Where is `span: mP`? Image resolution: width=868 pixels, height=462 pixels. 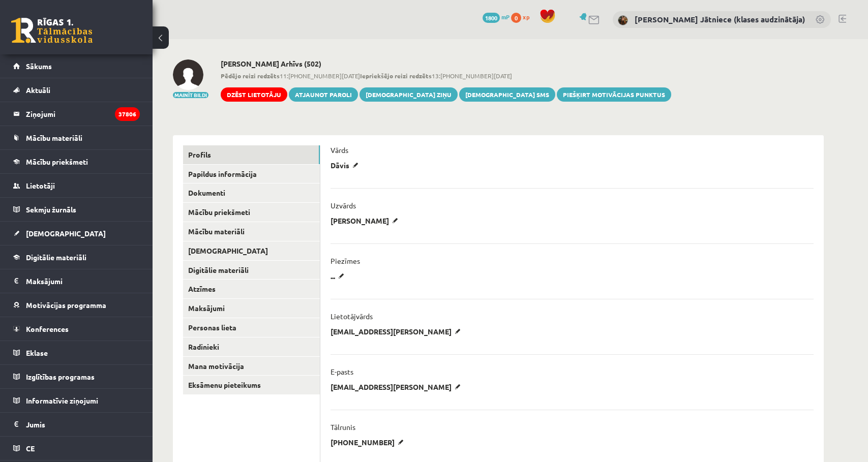 span: mP is located at coordinates (505, 16).